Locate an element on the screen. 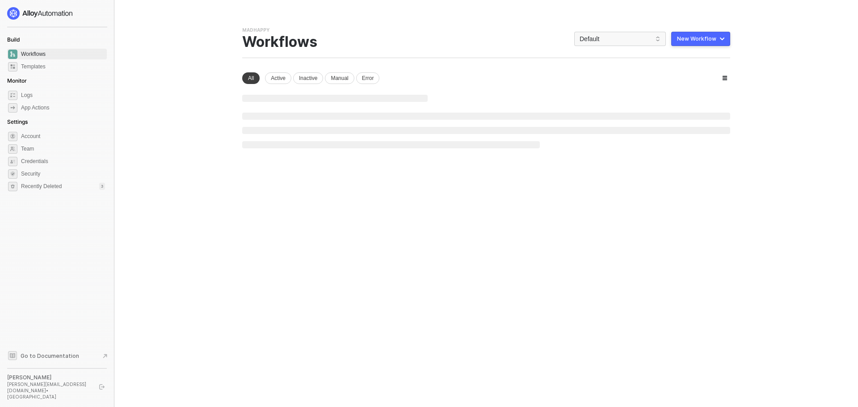 The width and height of the screenshot is (858, 407). span: Account is located at coordinates (63, 136).